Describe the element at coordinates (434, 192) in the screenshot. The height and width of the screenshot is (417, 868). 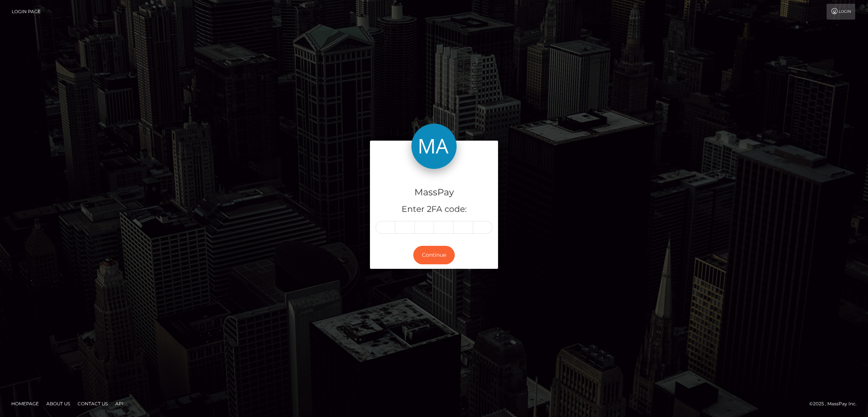
I see `h4: MassPay` at that location.